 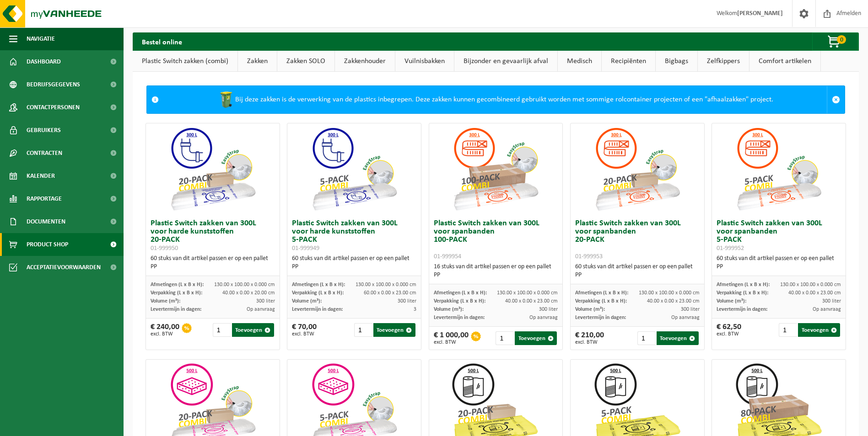 What do you see at coordinates (63, 267) in the screenshot?
I see `span: Acceptatievoorwaarden` at bounding box center [63, 267].